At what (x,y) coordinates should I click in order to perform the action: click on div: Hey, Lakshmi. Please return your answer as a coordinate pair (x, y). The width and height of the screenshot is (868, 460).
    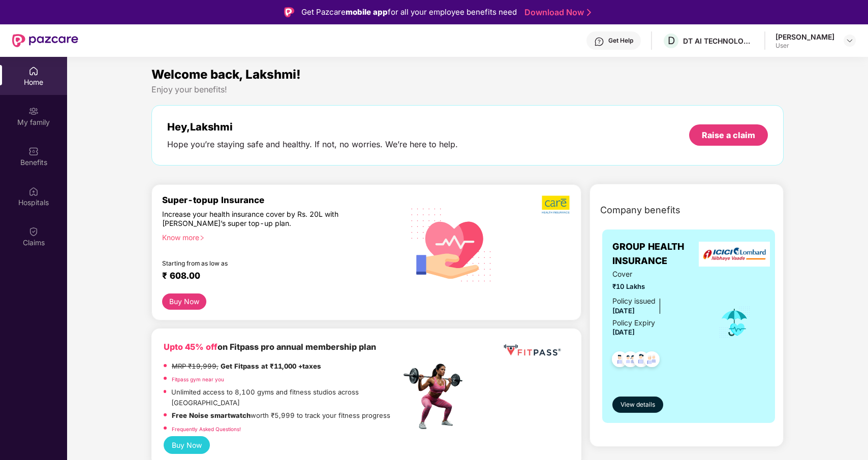
    Looking at the image, I should click on (313, 127).